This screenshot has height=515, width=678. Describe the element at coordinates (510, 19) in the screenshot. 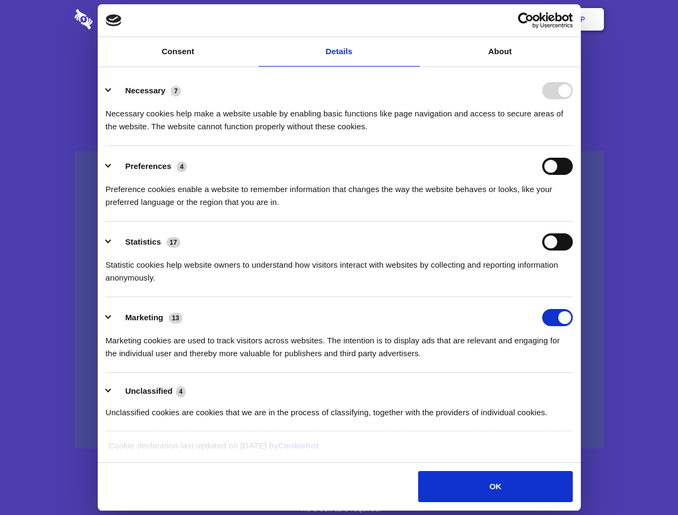

I see `a: Login` at that location.